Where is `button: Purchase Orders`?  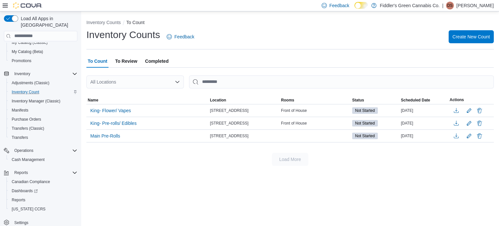
button: Purchase Orders is located at coordinates (43, 119).